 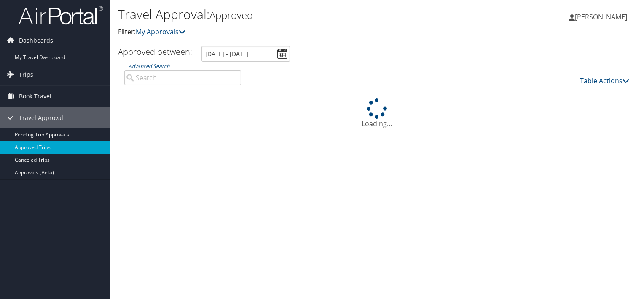 What do you see at coordinates (161, 31) in the screenshot?
I see `a: My Approvals` at bounding box center [161, 31].